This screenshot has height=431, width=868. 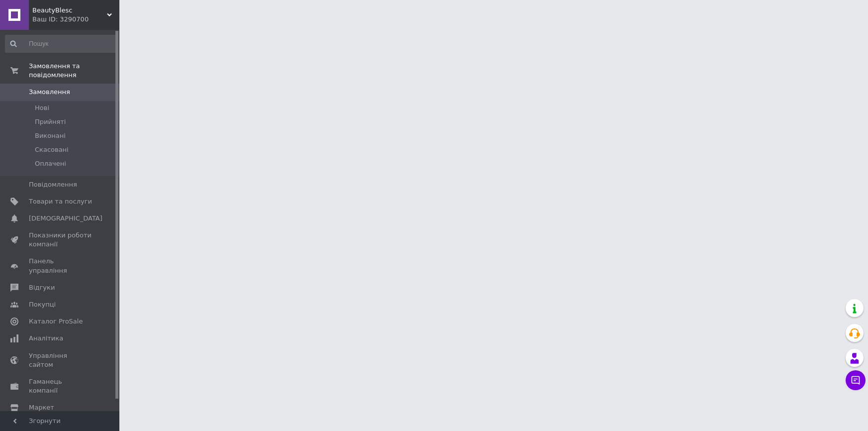 I want to click on span: Каталог ProSale, so click(x=56, y=321).